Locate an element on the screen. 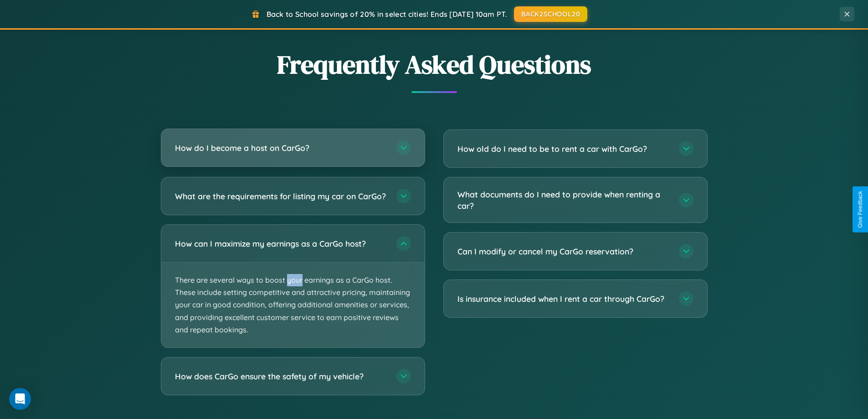  h3: How can I maximize my earnings as a CarGo host? is located at coordinates (281, 243).